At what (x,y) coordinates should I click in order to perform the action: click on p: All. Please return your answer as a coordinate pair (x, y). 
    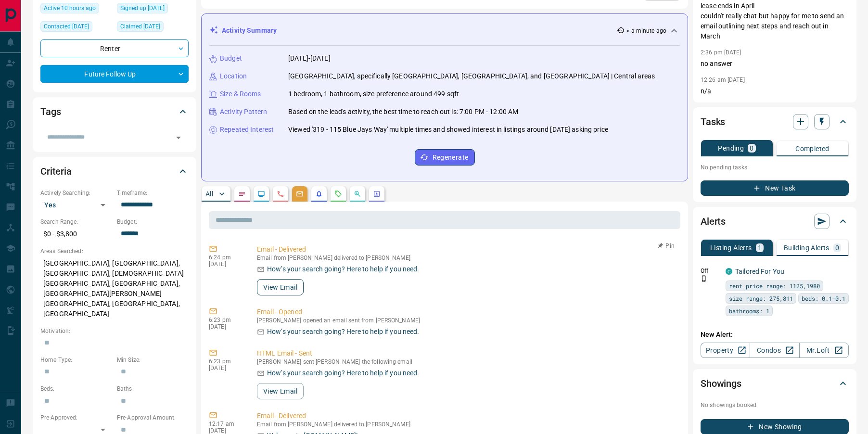
    Looking at the image, I should click on (209, 194).